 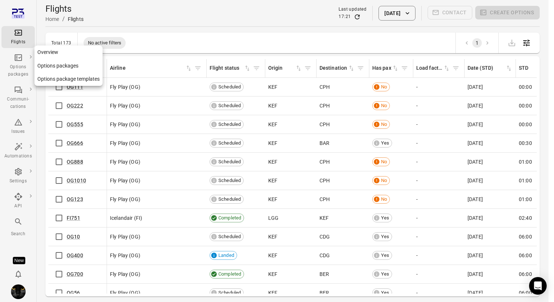 What do you see at coordinates (456, 68) in the screenshot?
I see `button: Filter by load factor` at bounding box center [456, 68].